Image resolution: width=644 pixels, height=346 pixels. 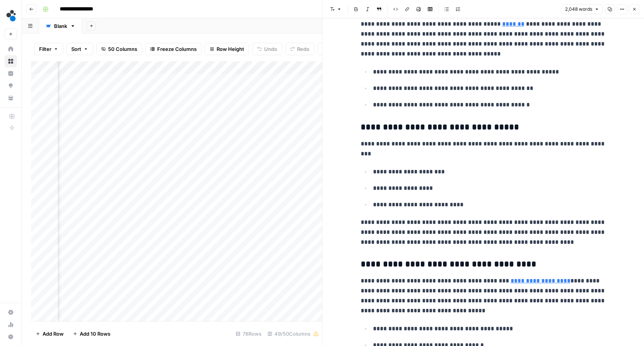 What do you see at coordinates (123, 49) in the screenshot?
I see `span: 50 Columns` at bounding box center [123, 49].